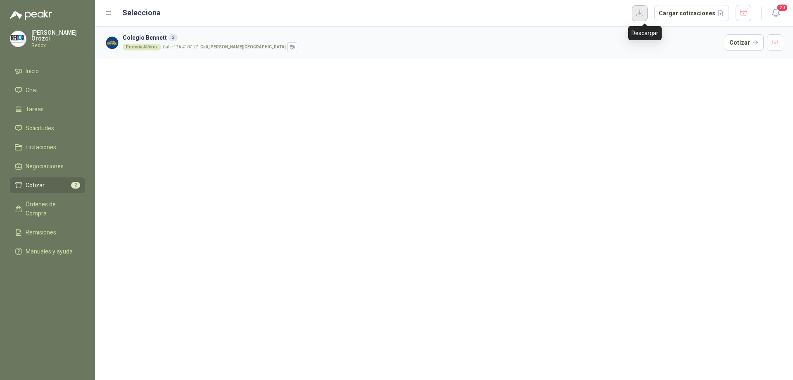 The width and height of the screenshot is (793, 380). What do you see at coordinates (745, 43) in the screenshot?
I see `button: Cotizar` at bounding box center [745, 43].